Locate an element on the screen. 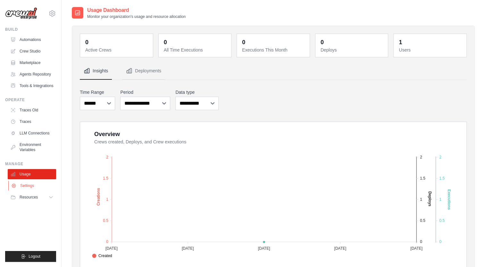 This screenshot has width=485, height=267. div: Operate is located at coordinates (30, 100).